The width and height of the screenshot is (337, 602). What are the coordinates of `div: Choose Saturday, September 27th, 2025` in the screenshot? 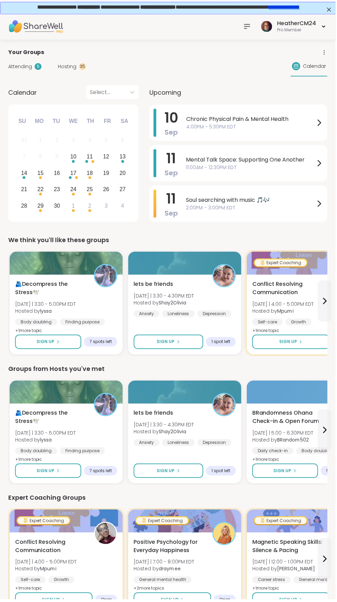 It's located at (123, 190).